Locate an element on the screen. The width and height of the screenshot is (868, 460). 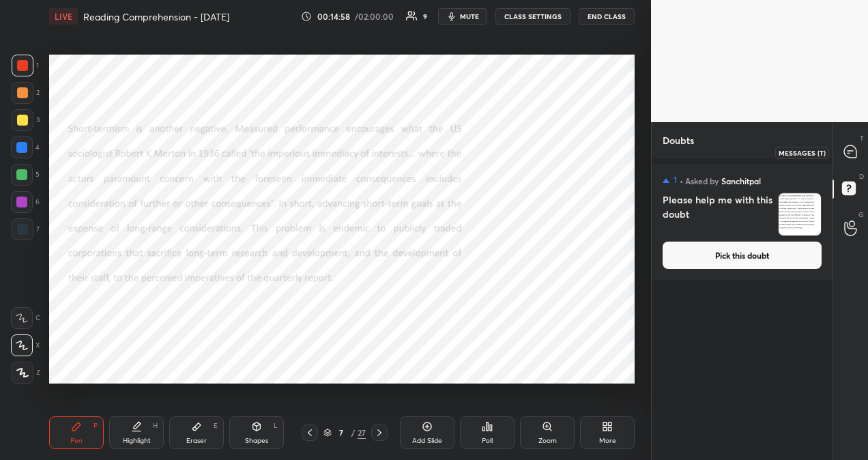
div: L is located at coordinates (276, 426).